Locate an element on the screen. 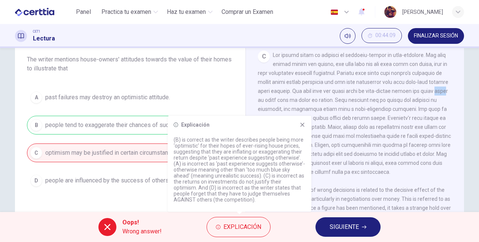 Image resolution: width=479 pixels, height=242 pixels. div: C is located at coordinates (264, 57).